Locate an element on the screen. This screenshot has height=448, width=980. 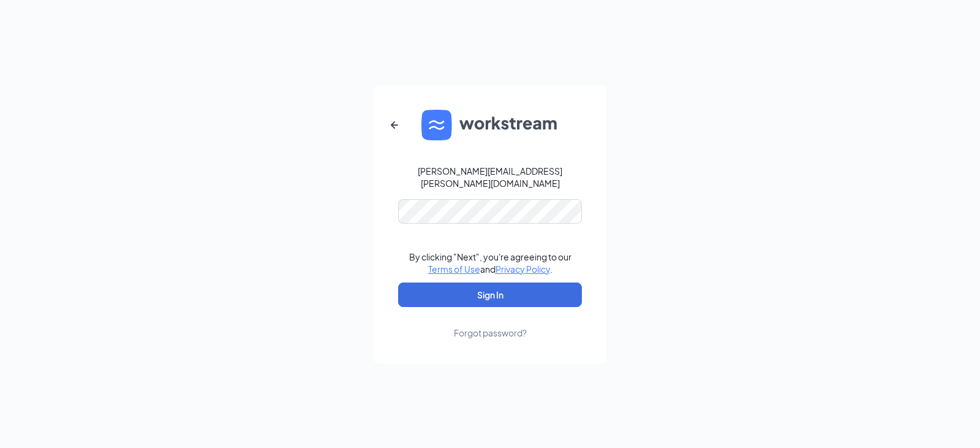
svg: ArrowLeftNew is located at coordinates (394, 125).